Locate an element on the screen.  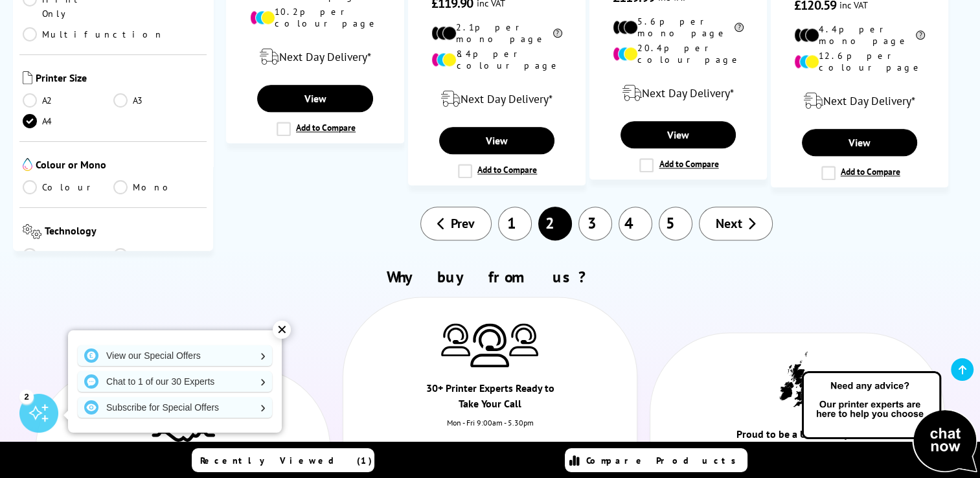
a: Recently Viewed (1) is located at coordinates (283, 460).